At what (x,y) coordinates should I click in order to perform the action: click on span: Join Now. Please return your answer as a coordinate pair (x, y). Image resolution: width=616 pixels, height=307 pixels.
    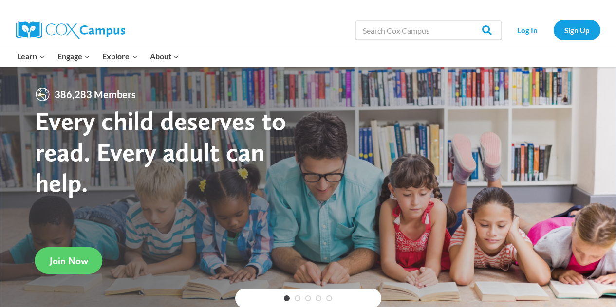
    Looking at the image, I should click on (69, 261).